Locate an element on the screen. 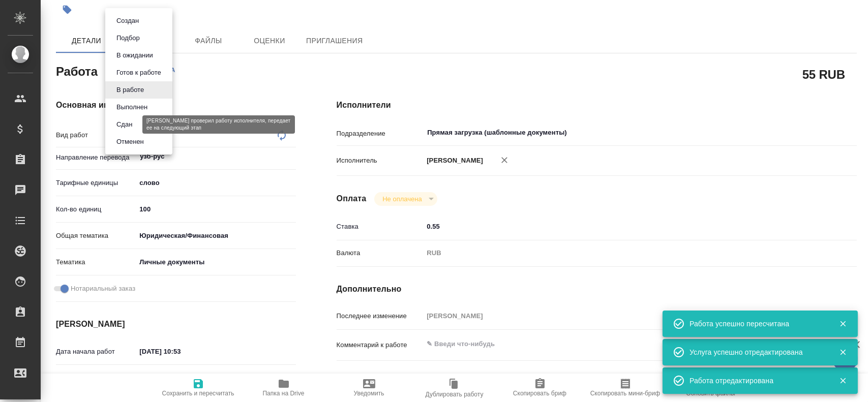  div: Услуга успешно отредактирована is located at coordinates (757, 352).